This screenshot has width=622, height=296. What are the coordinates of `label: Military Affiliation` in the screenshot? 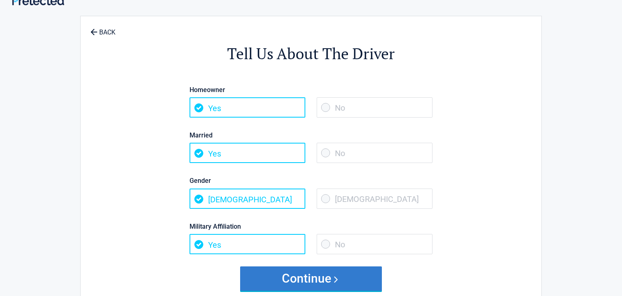 It's located at (311, 226).